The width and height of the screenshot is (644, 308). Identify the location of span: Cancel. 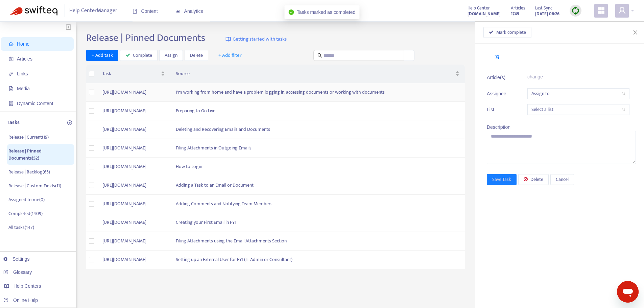
(562, 180).